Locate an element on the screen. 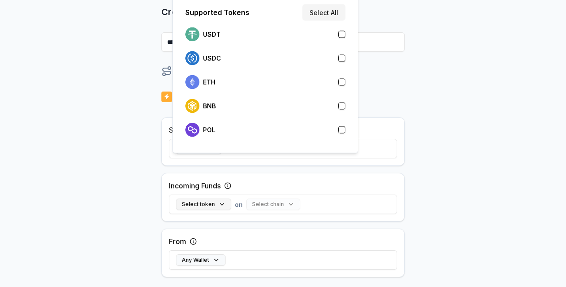 This screenshot has width=566, height=287. label: Source is located at coordinates (181, 130).